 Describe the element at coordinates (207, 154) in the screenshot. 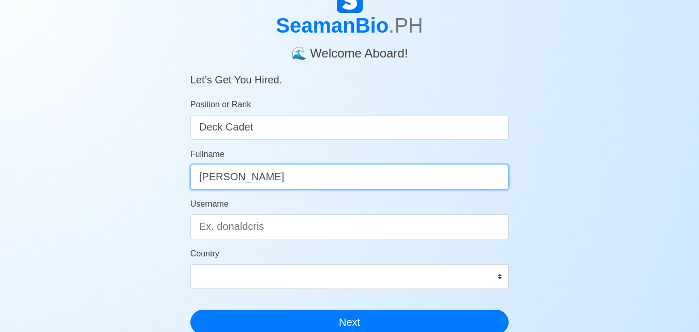

I see `span: Fullname` at that location.